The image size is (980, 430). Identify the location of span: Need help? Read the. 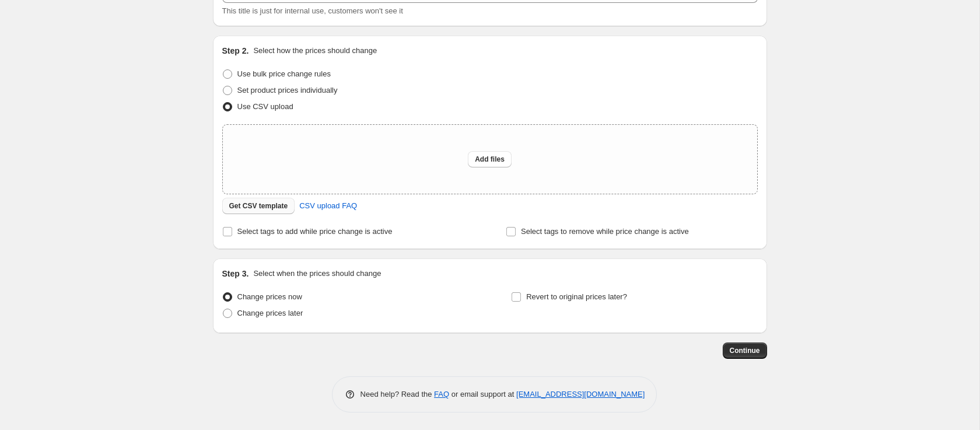
(397, 393).